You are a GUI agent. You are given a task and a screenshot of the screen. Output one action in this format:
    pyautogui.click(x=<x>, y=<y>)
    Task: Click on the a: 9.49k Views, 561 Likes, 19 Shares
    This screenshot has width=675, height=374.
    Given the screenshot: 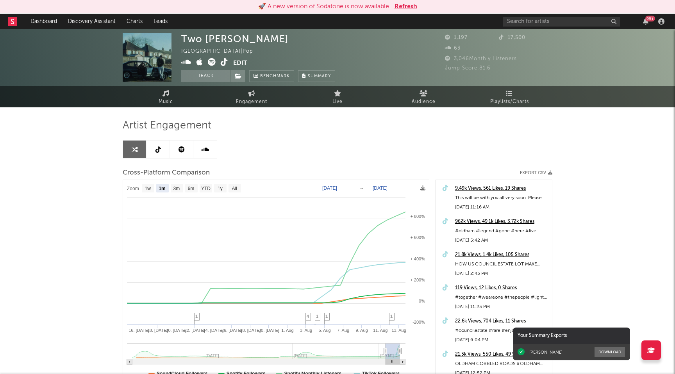 What is the action you would take?
    pyautogui.click(x=502, y=189)
    